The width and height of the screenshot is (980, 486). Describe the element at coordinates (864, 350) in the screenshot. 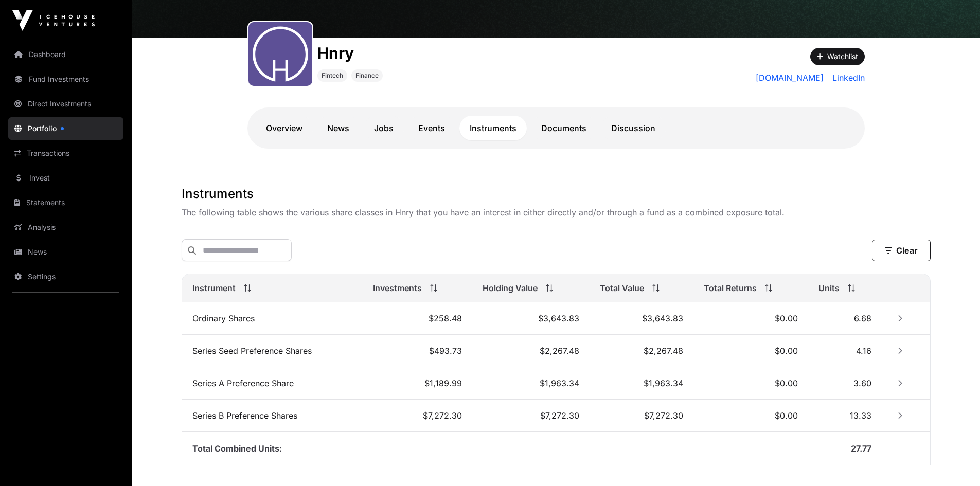

I see `span: 4.16` at that location.